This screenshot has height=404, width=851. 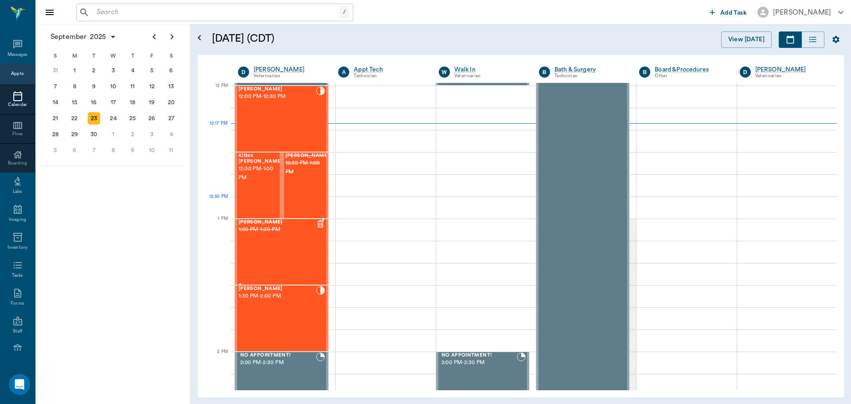 I want to click on div: Friday, October 3, 2025, so click(x=152, y=134).